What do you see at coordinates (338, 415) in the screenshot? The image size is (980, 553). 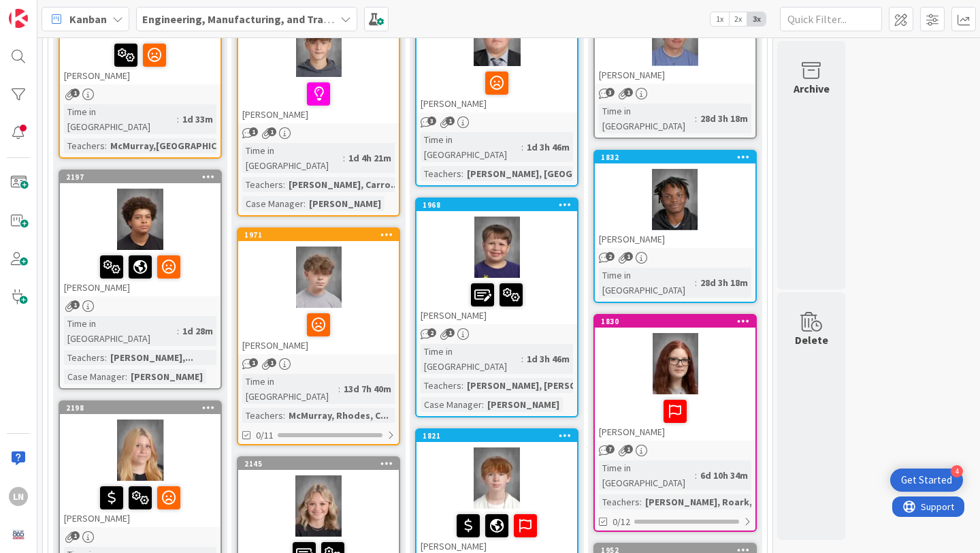 I see `div: McMurray, Rhodes, C...` at bounding box center [338, 415].